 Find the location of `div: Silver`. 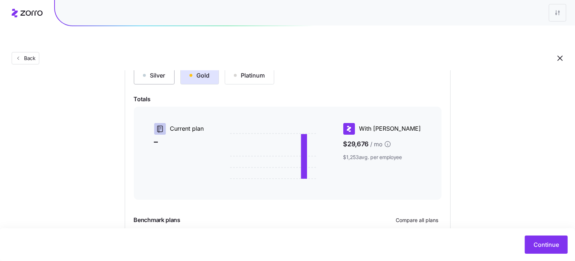

div: Silver is located at coordinates (154, 75).